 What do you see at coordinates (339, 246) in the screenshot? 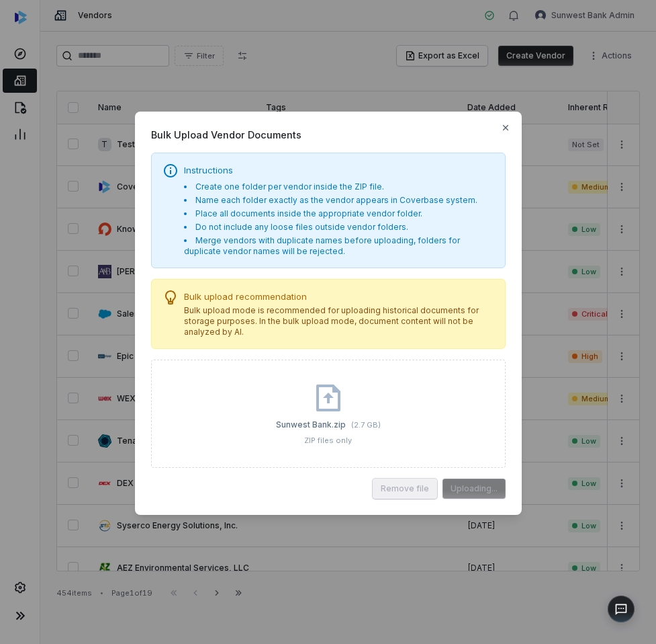
I see `li: Merge vendors with duplicate names before uploading, folders for duplicate vendor names will be r...` at bounding box center [339, 246].